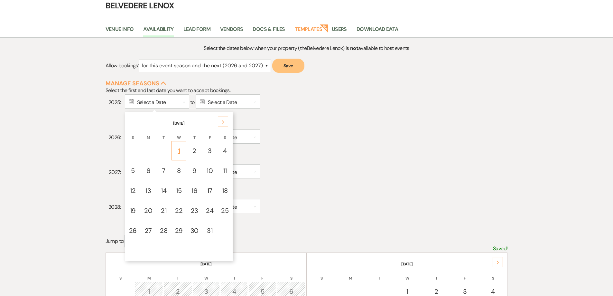 This screenshot has width=613, height=296. What do you see at coordinates (500, 248) in the screenshot?
I see `p: Saved!` at bounding box center [500, 248].